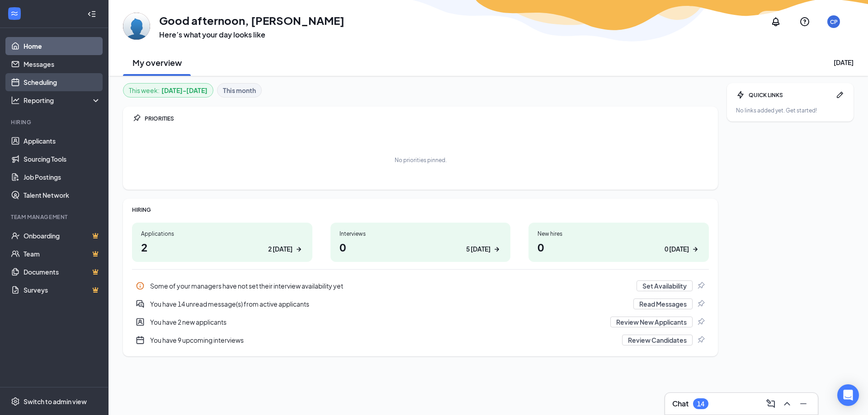 This screenshot has width=868, height=415. I want to click on svg: Minimize, so click(803, 404).